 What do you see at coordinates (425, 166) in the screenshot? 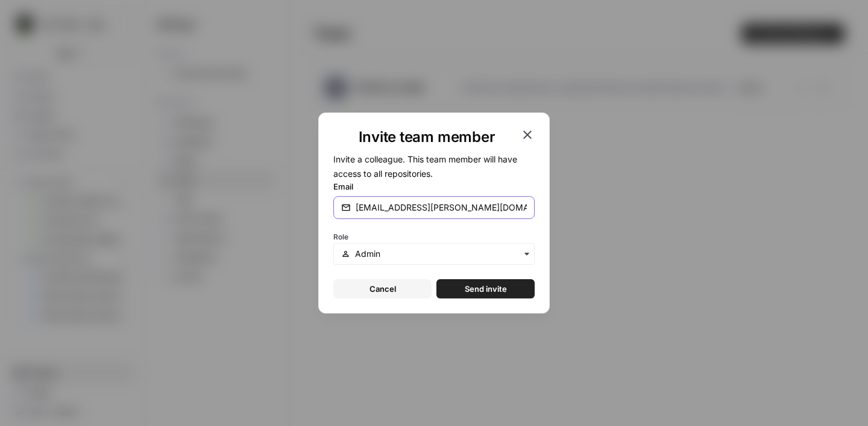
I see `span: Invite a colleague. This team member will have access to all repositories.` at bounding box center [425, 166].